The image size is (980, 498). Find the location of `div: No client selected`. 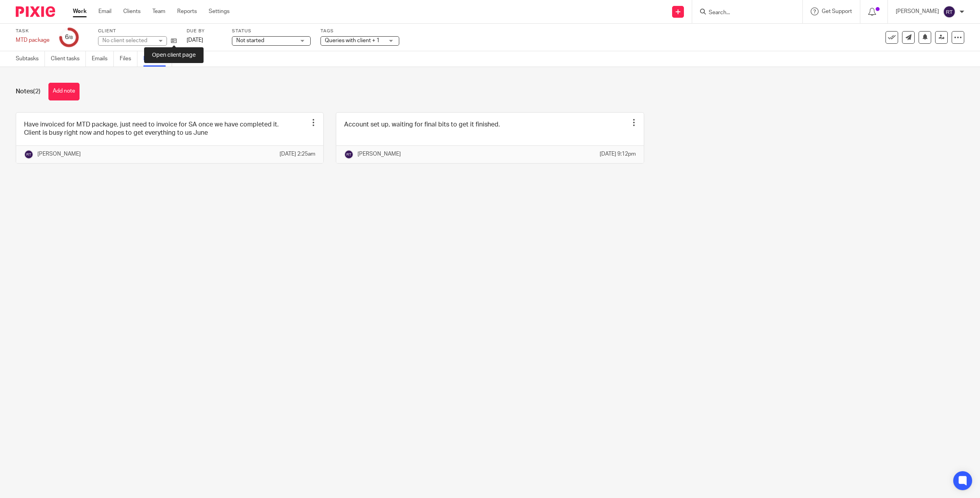

div: No client selected is located at coordinates (128, 40).